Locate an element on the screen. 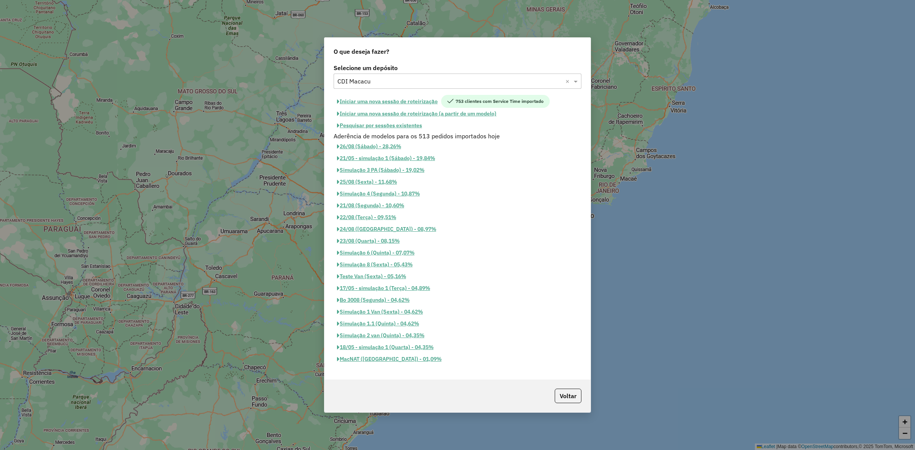 This screenshot has width=915, height=450. button: Simulação 4 (Segunda) - 10,87% is located at coordinates (378, 194).